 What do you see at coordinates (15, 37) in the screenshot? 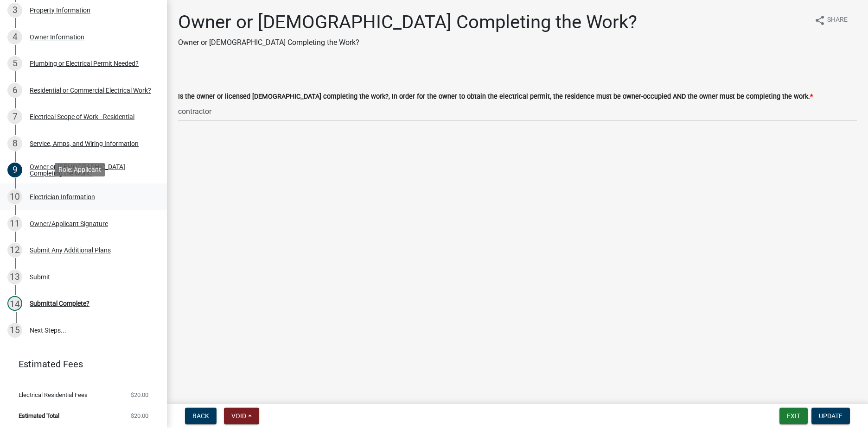
I see `div: 4` at bounding box center [15, 37].